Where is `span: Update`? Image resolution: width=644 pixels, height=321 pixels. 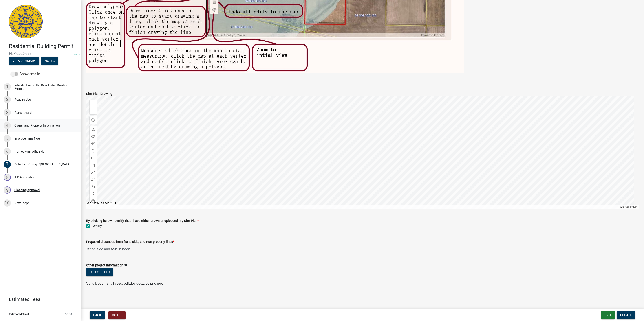
span: Update is located at coordinates (626, 315).